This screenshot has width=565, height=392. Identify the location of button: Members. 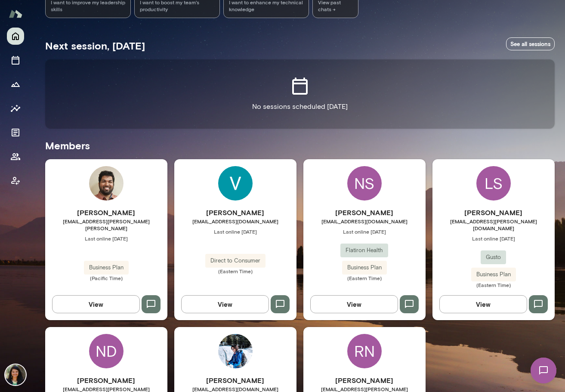
(15, 157).